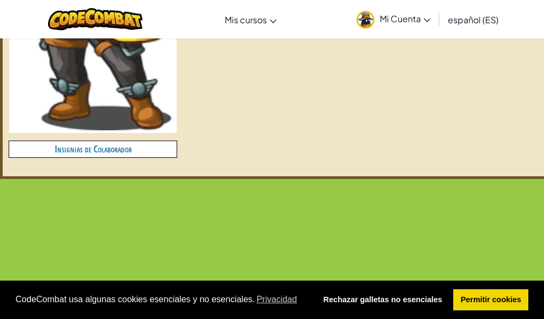  What do you see at coordinates (95, 19) in the screenshot?
I see `img: Logotipo de CodeCombat` at bounding box center [95, 19].